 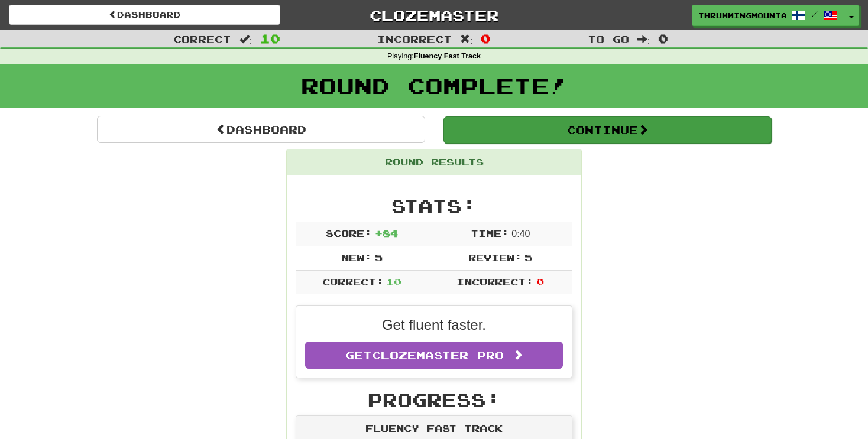 What do you see at coordinates (434, 163) in the screenshot?
I see `div: Round Results` at bounding box center [434, 163].